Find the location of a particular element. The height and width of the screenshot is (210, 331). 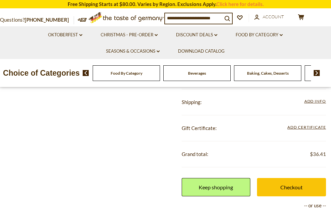

a: Christmas - PRE-ORDER is located at coordinates (129, 35).